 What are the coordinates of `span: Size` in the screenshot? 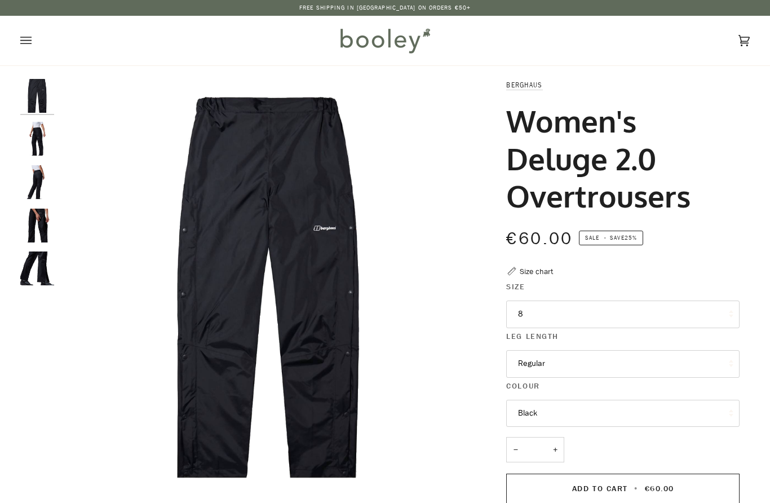 It's located at (515, 286).